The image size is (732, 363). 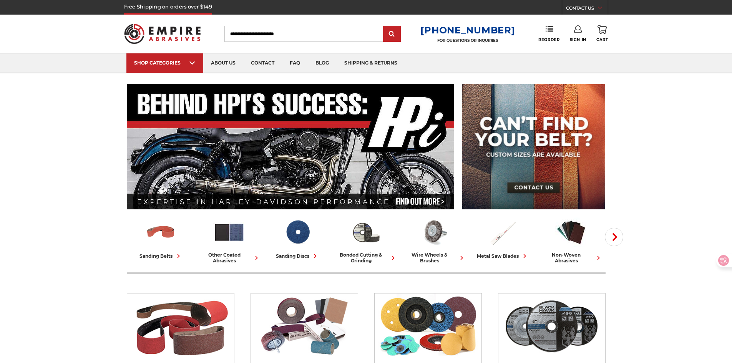 I want to click on span: Sign In, so click(x=578, y=40).